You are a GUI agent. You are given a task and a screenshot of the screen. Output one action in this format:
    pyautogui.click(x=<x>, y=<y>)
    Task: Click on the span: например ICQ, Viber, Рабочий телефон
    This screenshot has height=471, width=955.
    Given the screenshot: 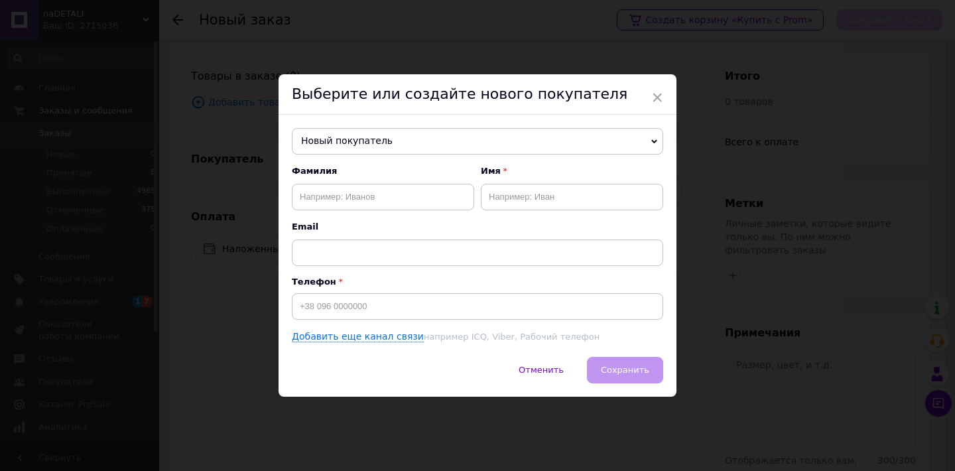 What is the action you would take?
    pyautogui.click(x=511, y=336)
    